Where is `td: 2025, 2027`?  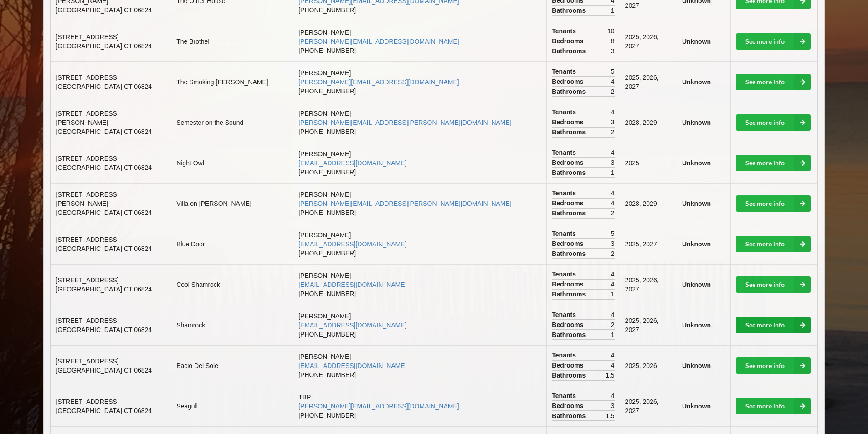 td: 2025, 2027 is located at coordinates (648, 244).